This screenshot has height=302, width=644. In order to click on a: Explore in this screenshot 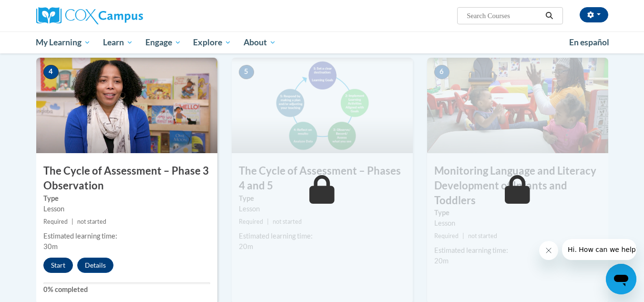, I will do `click(212, 43)`.